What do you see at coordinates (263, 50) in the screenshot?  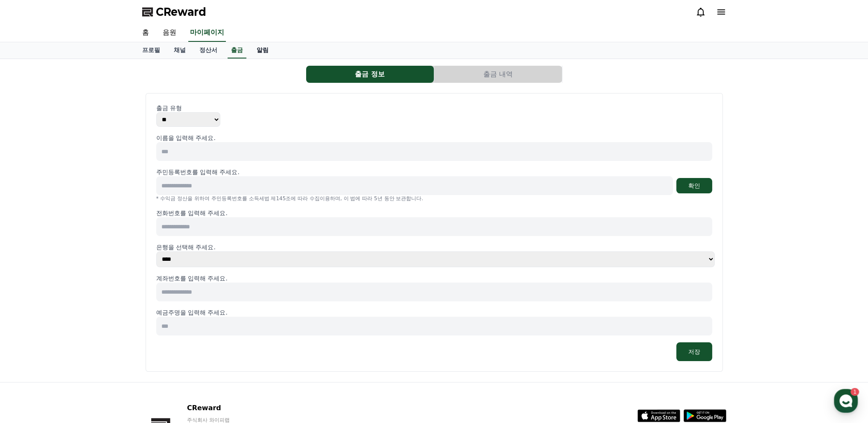 I see `a: 알림` at bounding box center [263, 50].